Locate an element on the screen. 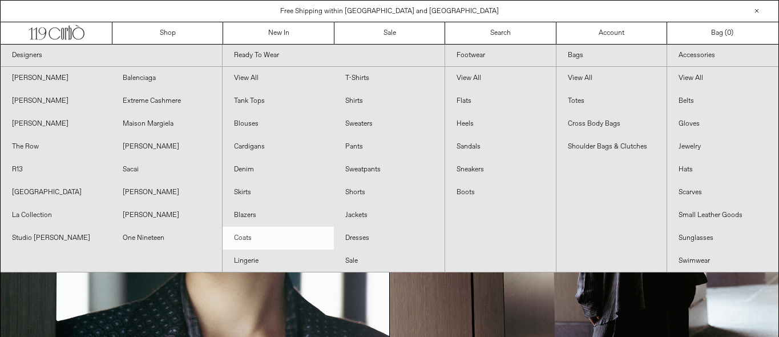 The height and width of the screenshot is (337, 779). a: Search is located at coordinates (500, 33).